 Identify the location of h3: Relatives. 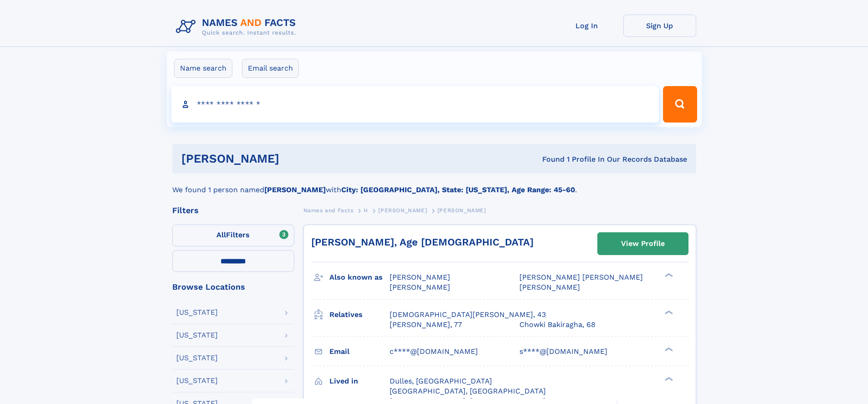
(360, 314).